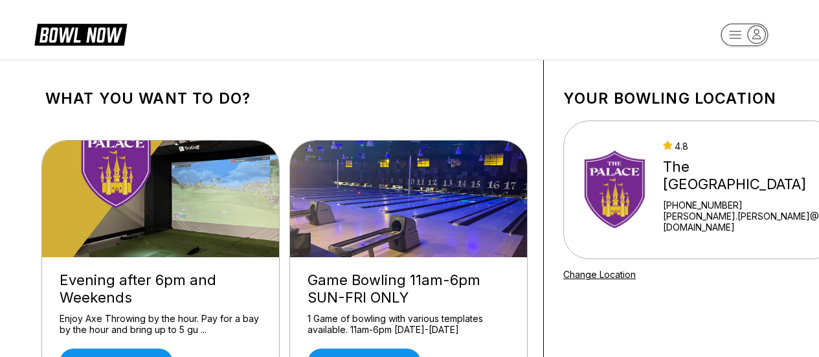 This screenshot has height=357, width=819. Describe the element at coordinates (161, 289) in the screenshot. I see `div: Evening after 6pm and Weekends` at that location.